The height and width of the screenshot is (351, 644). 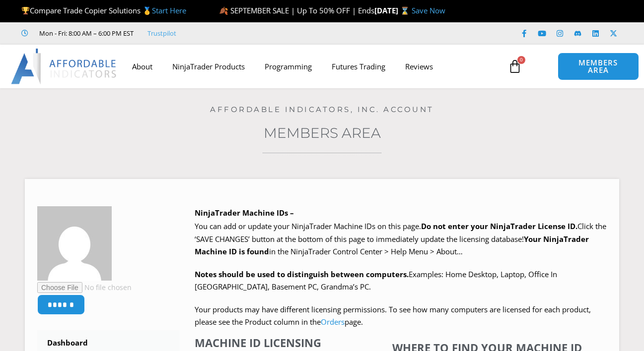 What do you see at coordinates (142, 66) in the screenshot?
I see `a: About` at bounding box center [142, 66].